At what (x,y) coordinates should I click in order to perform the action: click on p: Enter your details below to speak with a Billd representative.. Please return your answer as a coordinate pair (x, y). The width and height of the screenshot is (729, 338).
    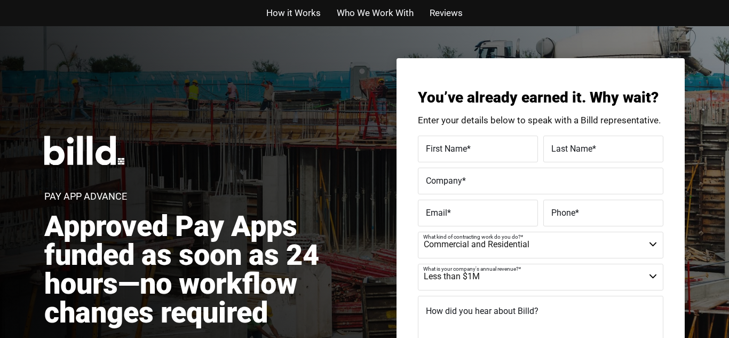
    Looking at the image, I should click on (540, 120).